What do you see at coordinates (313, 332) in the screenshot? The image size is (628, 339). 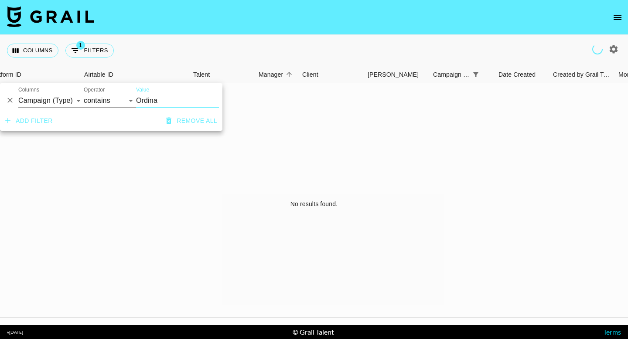 I see `div: © Grail Talent` at bounding box center [313, 332].